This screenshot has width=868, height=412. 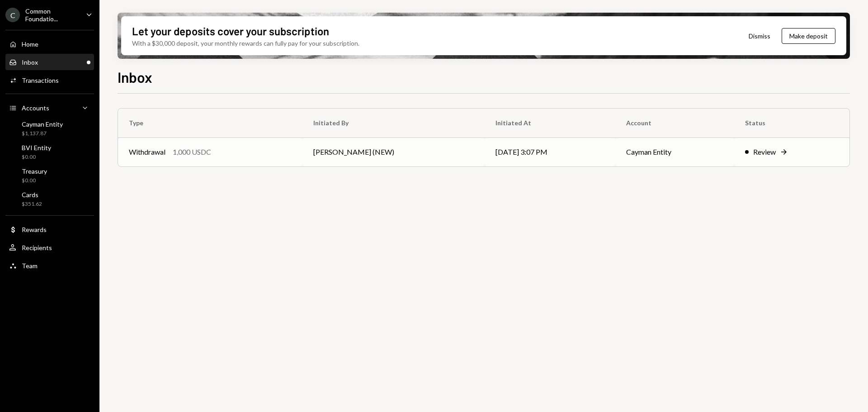 What do you see at coordinates (50, 129) in the screenshot?
I see `a: Cayman Entity$1,137.87` at bounding box center [50, 129].